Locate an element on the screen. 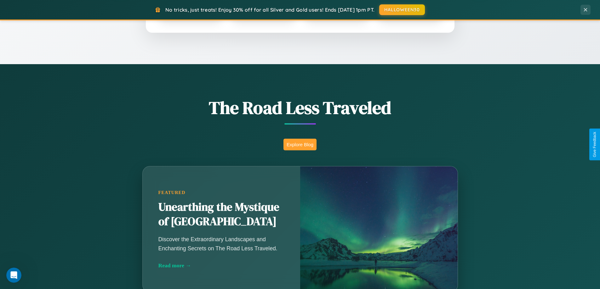 This screenshot has height=289, width=600. button: HALLOWEEN30 is located at coordinates (402, 10).